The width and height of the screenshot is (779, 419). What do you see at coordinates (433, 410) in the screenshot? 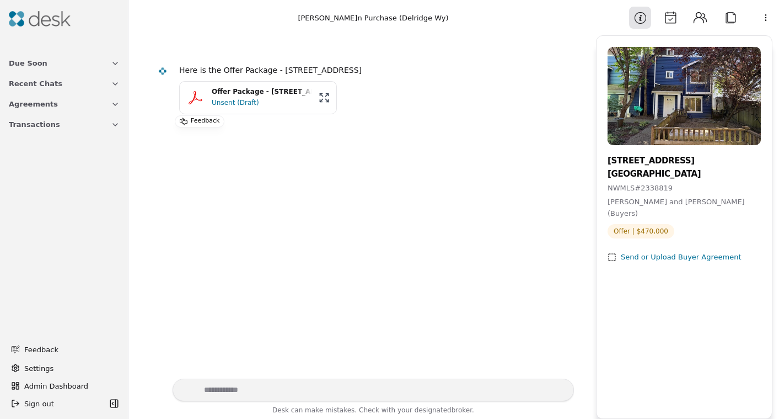
I see `span: designated` at bounding box center [433, 410].